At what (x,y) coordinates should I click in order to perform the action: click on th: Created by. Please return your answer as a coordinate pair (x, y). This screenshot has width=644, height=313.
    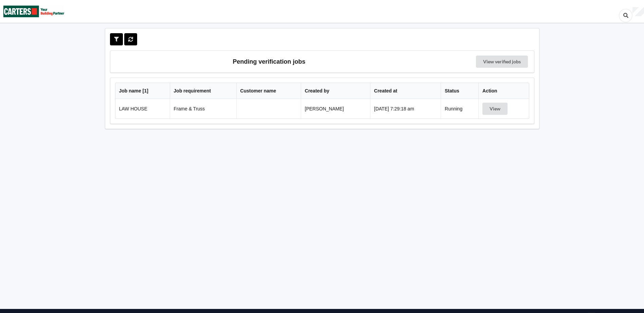
    Looking at the image, I should click on (335, 91).